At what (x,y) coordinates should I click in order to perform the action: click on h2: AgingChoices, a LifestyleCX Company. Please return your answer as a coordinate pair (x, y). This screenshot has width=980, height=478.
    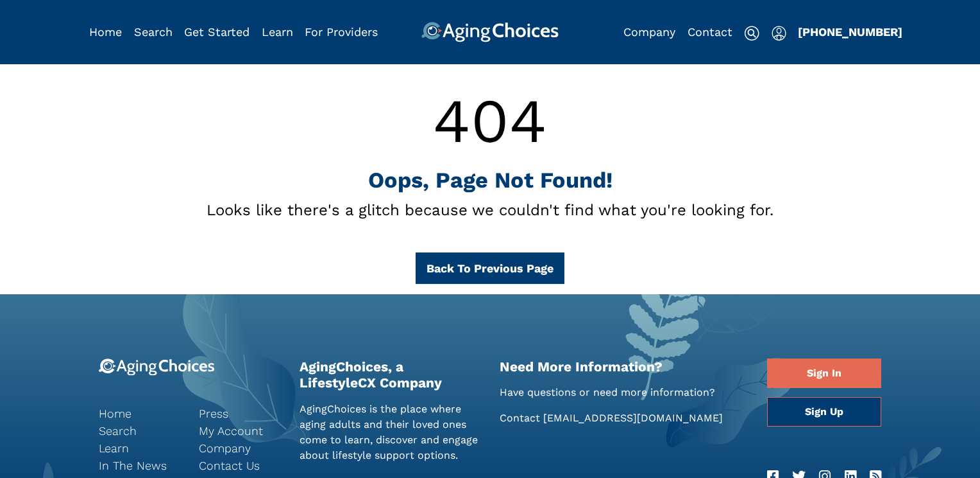
    Looking at the image, I should click on (390, 374).